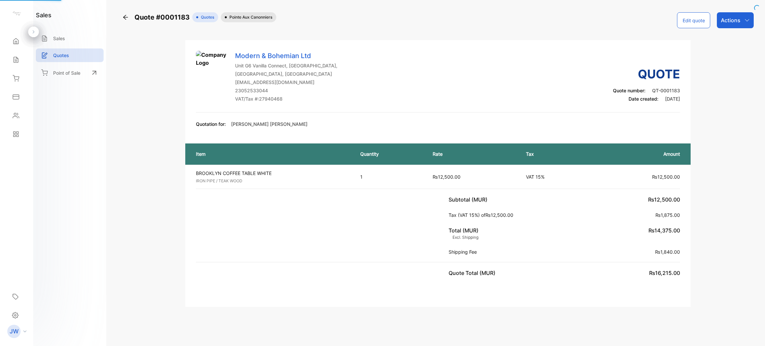  Describe the element at coordinates (271, 154) in the screenshot. I see `p: Item` at that location.